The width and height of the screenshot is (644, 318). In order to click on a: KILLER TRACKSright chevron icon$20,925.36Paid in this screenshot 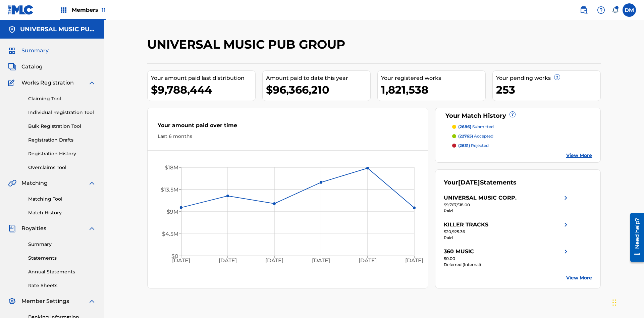, I will do `click(507, 231)`.